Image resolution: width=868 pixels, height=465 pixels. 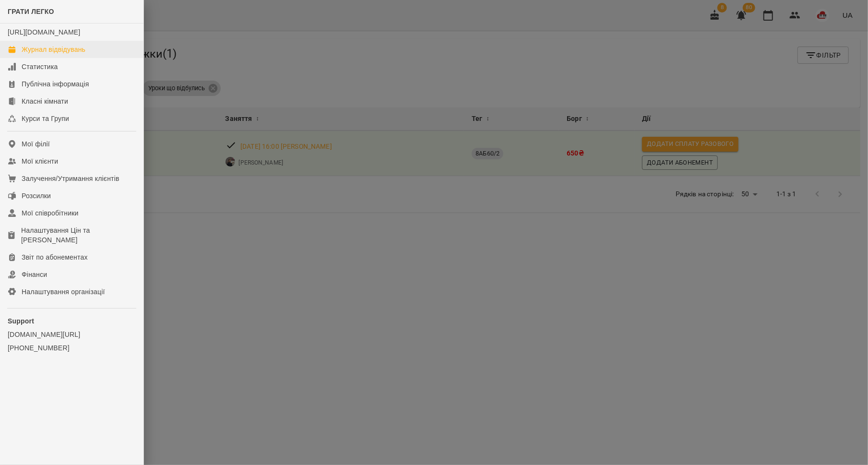 What do you see at coordinates (36, 196) in the screenshot?
I see `div: Розсилки` at bounding box center [36, 196].